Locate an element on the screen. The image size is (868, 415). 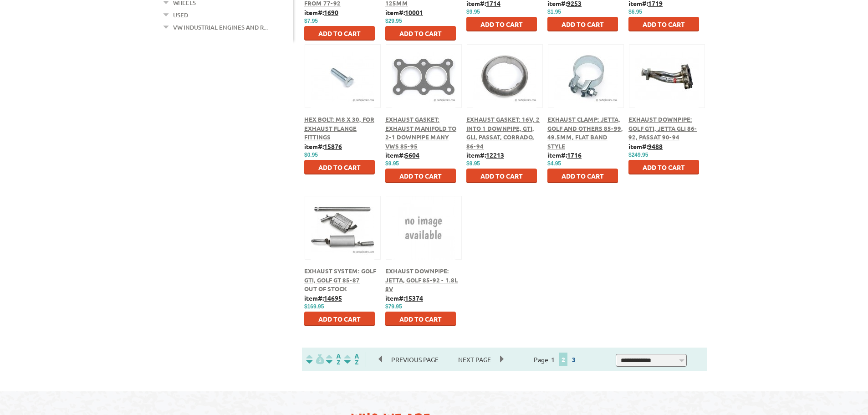
u: 5604 is located at coordinates (412, 155).